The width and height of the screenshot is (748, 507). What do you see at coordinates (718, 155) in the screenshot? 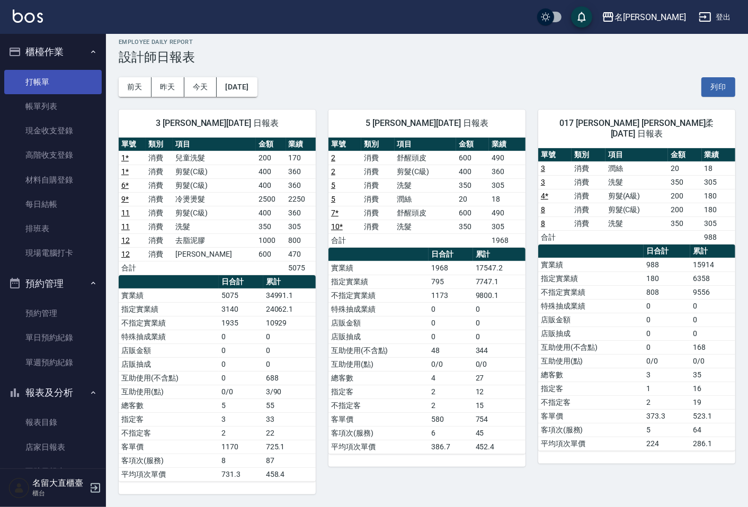
I see `th: 業績` at bounding box center [718, 155].